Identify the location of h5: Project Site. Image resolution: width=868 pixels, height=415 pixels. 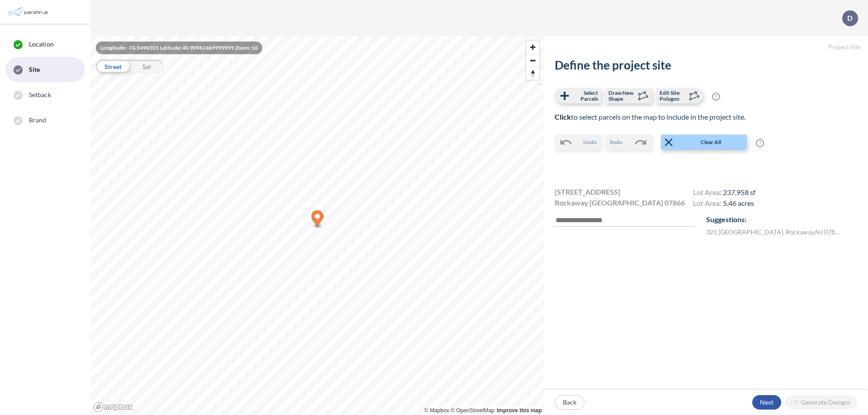
(706, 47).